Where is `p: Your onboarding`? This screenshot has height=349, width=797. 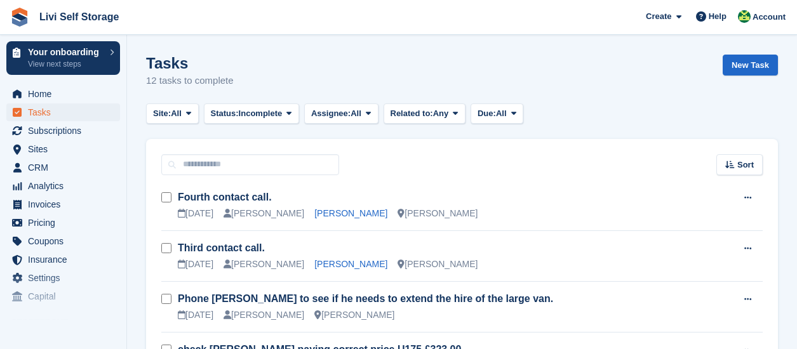
p: Your onboarding is located at coordinates (65, 52).